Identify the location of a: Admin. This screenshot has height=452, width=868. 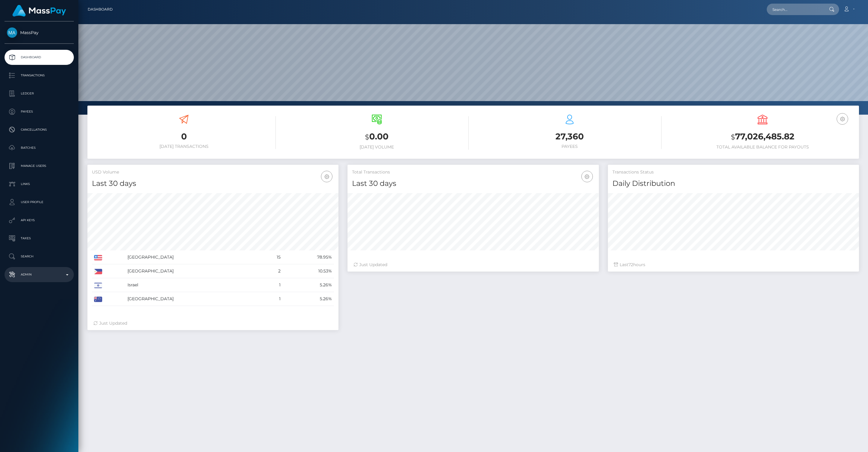
(39, 275).